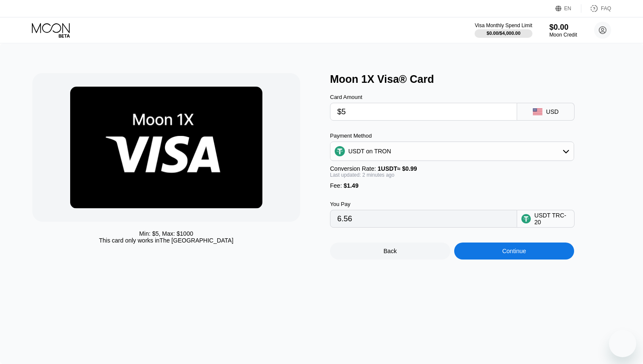 The image size is (643, 364). What do you see at coordinates (424, 204) in the screenshot?
I see `div: You Pay` at bounding box center [424, 204].